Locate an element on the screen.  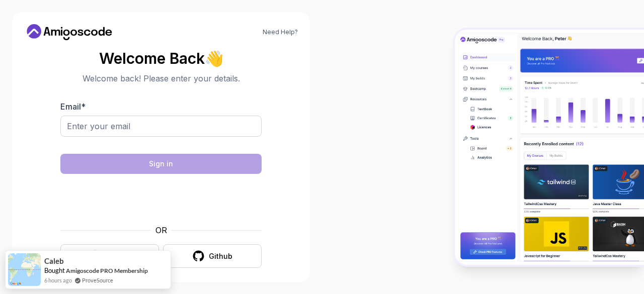
img: provesource social proof notification image is located at coordinates (24, 270).